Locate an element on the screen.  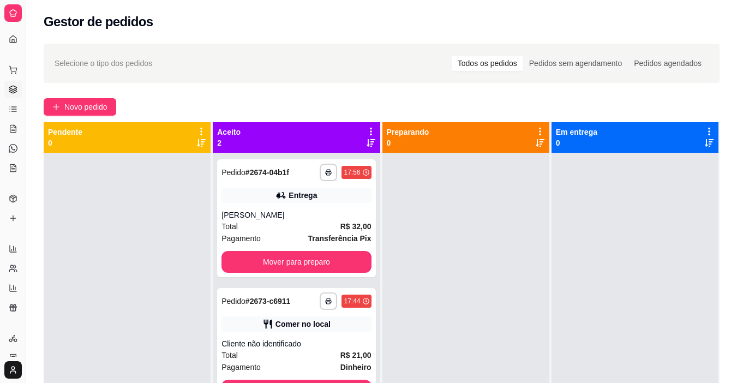
span: Selecione o tipo dos pedidos is located at coordinates (103, 63).